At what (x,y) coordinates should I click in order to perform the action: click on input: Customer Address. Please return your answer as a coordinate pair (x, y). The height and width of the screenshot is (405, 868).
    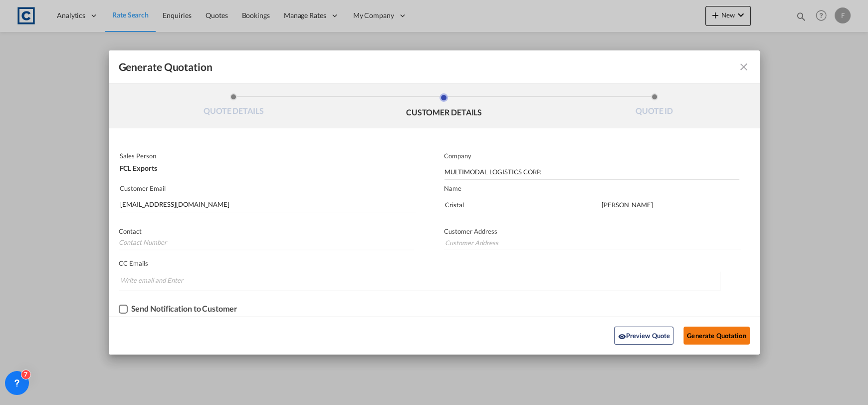
    Looking at the image, I should click on (592, 243).